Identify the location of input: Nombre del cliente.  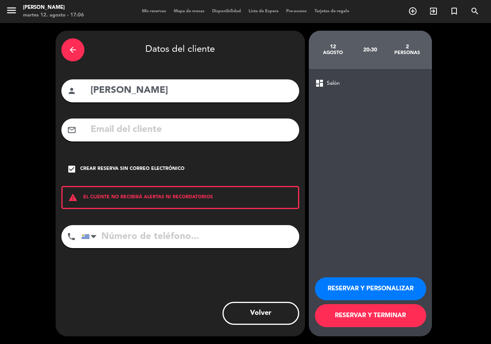
(191, 90).